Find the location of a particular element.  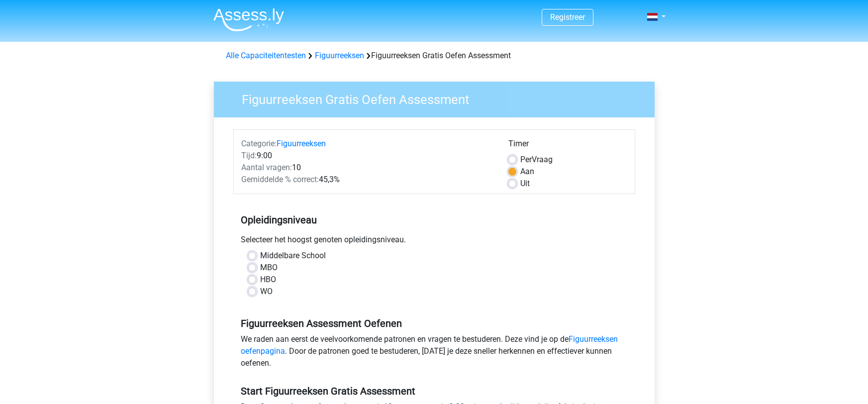

div: Figuurreeksen Gratis Oefen Assessment is located at coordinates (434, 56).